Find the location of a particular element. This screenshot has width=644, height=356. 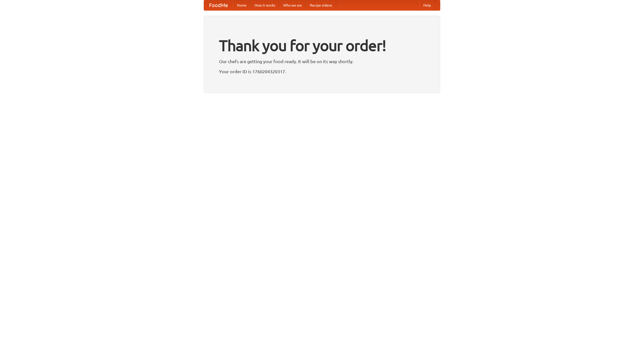

p: Your order ID is 1760204320317. is located at coordinates (322, 71).